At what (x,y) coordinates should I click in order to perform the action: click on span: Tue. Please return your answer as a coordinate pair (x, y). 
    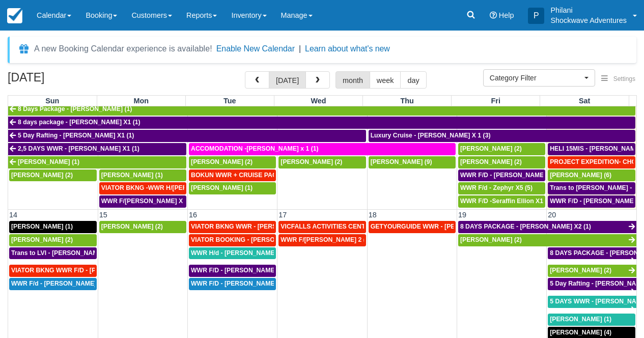
    Looking at the image, I should click on (230, 101).